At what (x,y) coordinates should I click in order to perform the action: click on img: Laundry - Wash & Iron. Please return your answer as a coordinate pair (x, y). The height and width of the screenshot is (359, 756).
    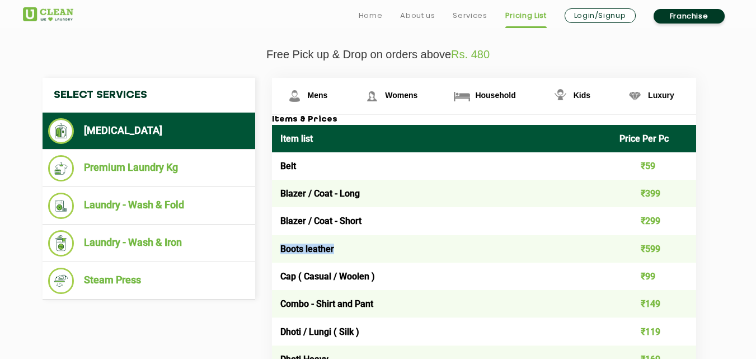
    Looking at the image, I should click on (61, 243).